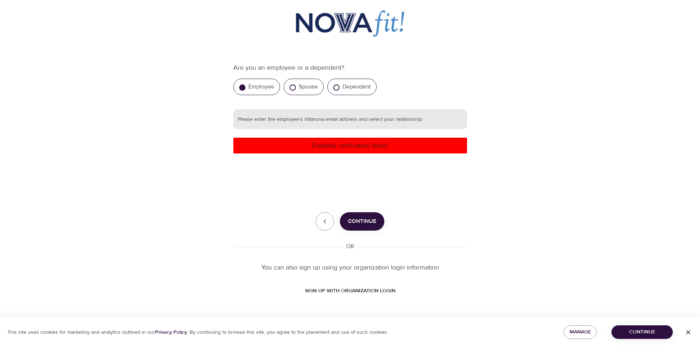  Describe the element at coordinates (308, 87) in the screenshot. I see `label: Spouse` at that location.